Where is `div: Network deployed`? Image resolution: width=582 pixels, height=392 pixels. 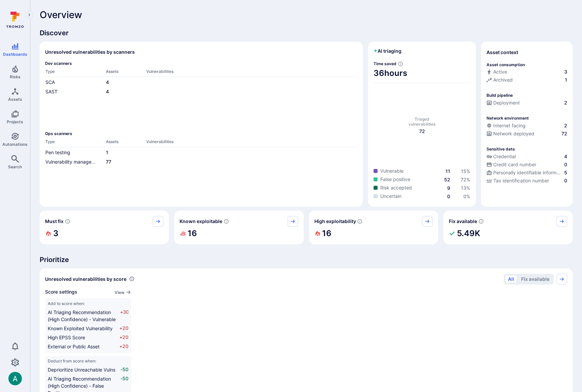 div: Network deployed is located at coordinates (510, 134).